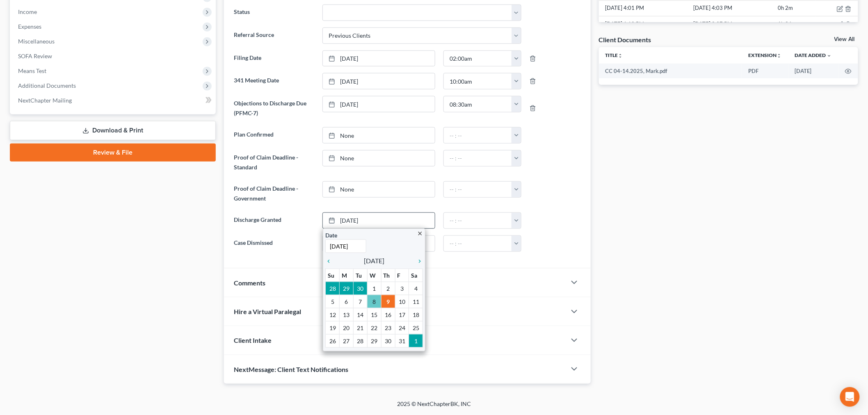 The image size is (868, 415). What do you see at coordinates (785, 8) in the screenshot?
I see `span: 0h 2m` at bounding box center [785, 8].